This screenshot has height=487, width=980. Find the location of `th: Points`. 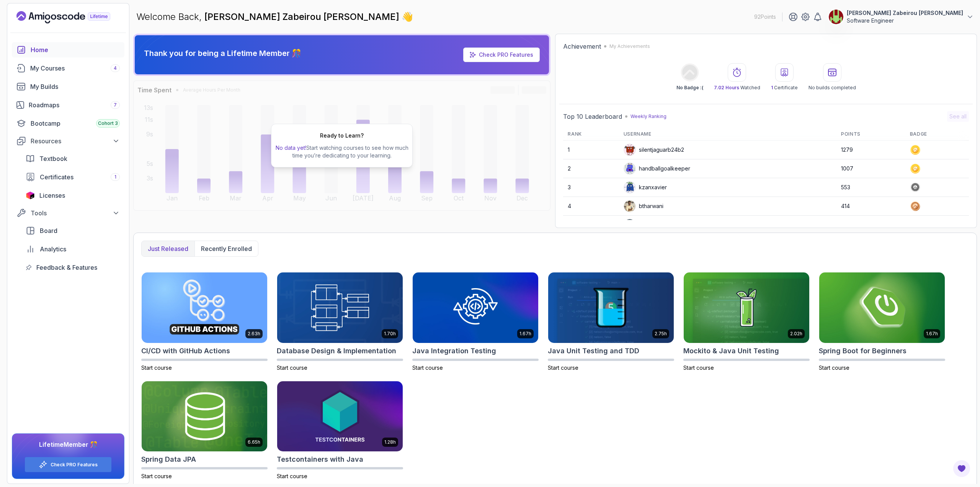

th: Points is located at coordinates (871, 134).